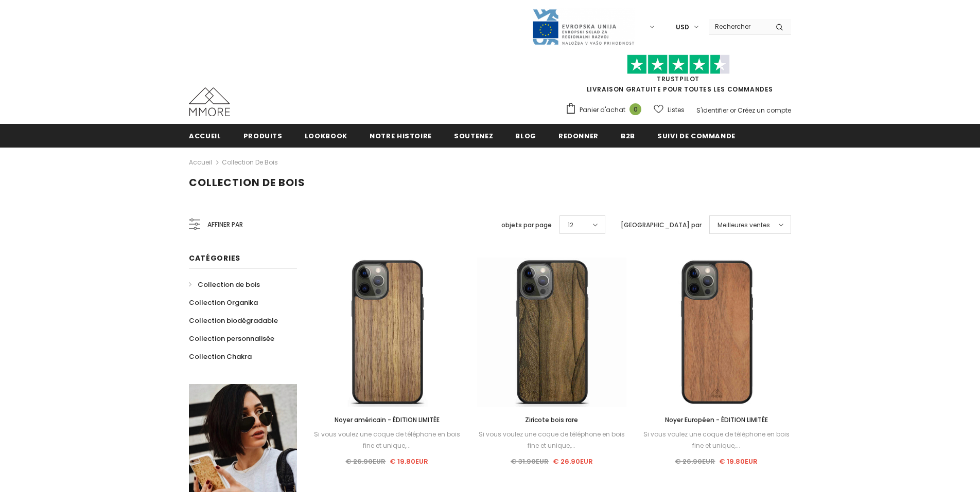 The image size is (980, 492). Describe the element at coordinates (744, 225) in the screenshot. I see `span: Meilleures ventes` at that location.